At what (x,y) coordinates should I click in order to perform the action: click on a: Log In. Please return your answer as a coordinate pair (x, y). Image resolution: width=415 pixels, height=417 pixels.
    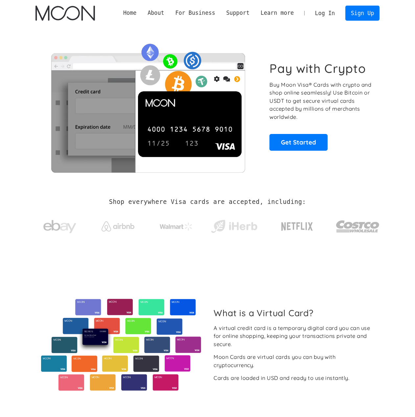
    Looking at the image, I should click on (325, 13).